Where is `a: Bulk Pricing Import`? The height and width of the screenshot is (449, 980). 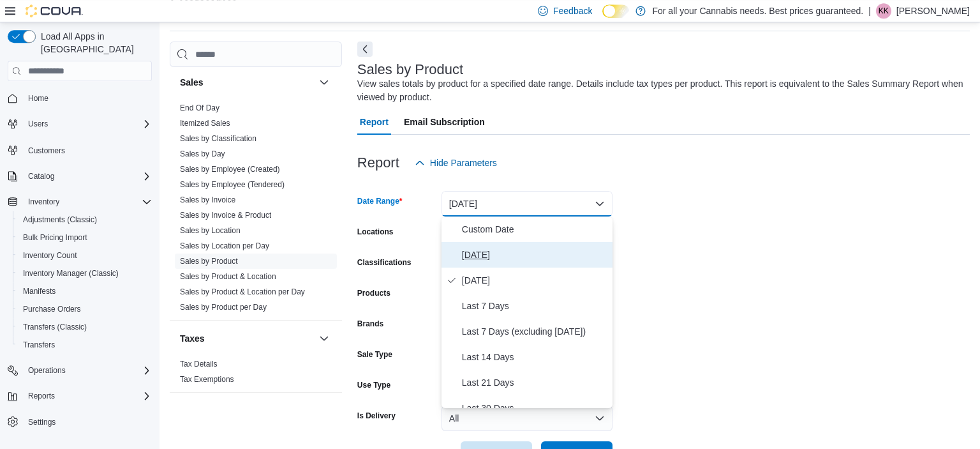 a: Bulk Pricing Import is located at coordinates (55, 237).